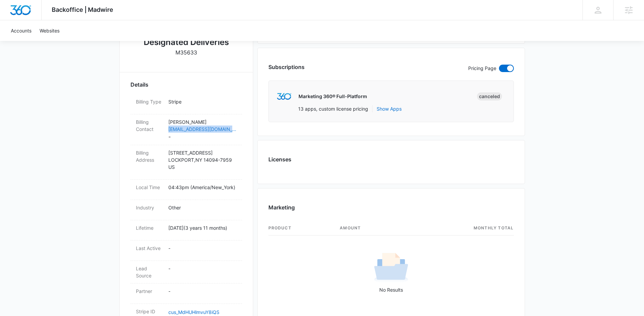 This screenshot has height=316, width=644. I want to click on div: Partner-, so click(186, 293).